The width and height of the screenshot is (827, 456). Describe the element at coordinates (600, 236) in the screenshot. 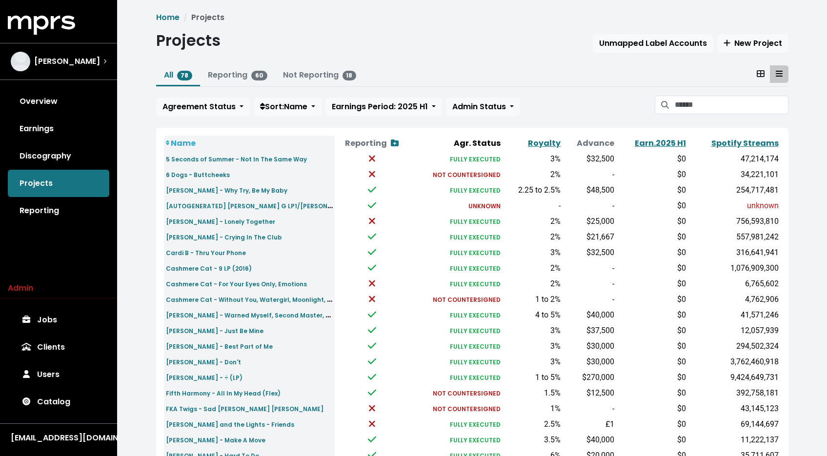

I see `span: $21,667` at that location.